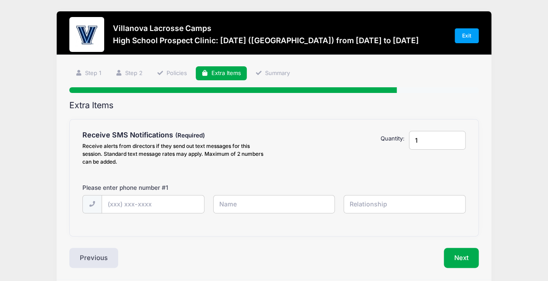 Image resolution: width=548 pixels, height=281 pixels. Describe the element at coordinates (176, 135) in the screenshot. I see `h4: Receive SMS Notifications` at that location.